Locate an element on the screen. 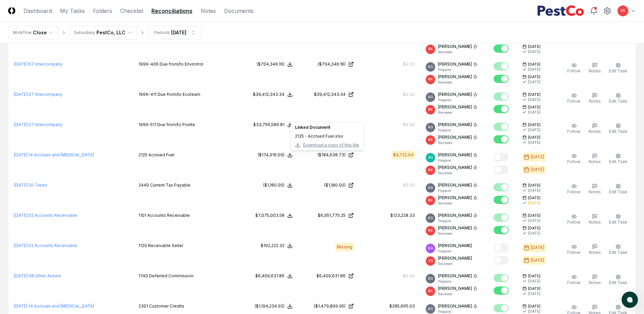 Image resolution: width=644 pixels, height=314 pixels. a: Dashboard is located at coordinates (38, 11).